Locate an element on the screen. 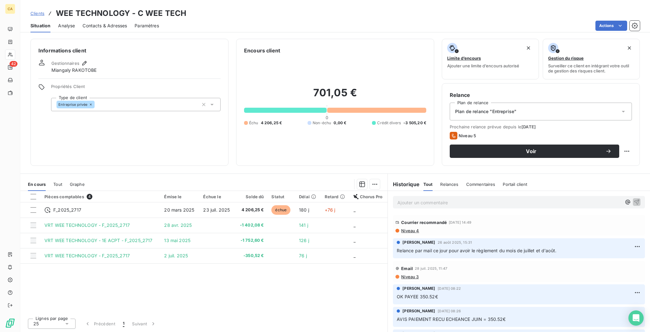 This screenshot has width=650, height=332. button: Précédent is located at coordinates (100, 324).